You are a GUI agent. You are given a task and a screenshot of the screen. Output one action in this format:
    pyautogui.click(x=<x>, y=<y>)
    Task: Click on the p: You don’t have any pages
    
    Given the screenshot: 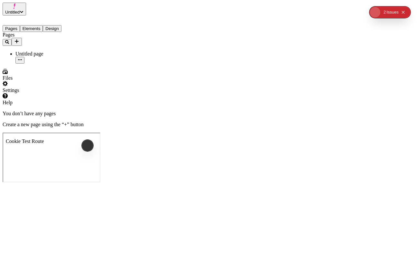 What is the action you would take?
    pyautogui.click(x=209, y=113)
    